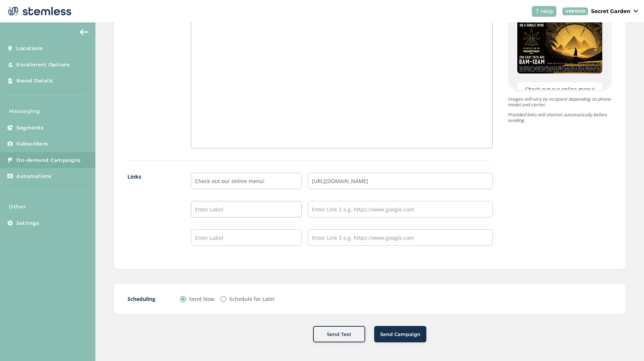 The height and width of the screenshot is (361, 644). I want to click on span: Help, so click(547, 11).